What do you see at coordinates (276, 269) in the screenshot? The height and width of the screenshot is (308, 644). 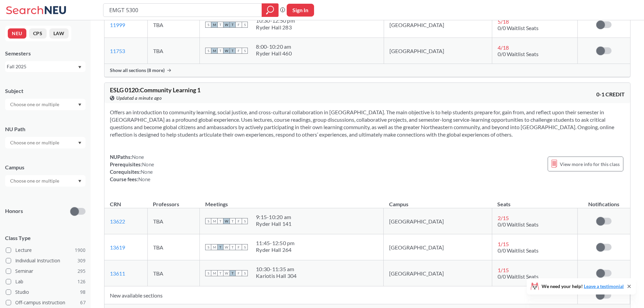 I see `div: 10:30 - 11:35 am` at bounding box center [276, 269].